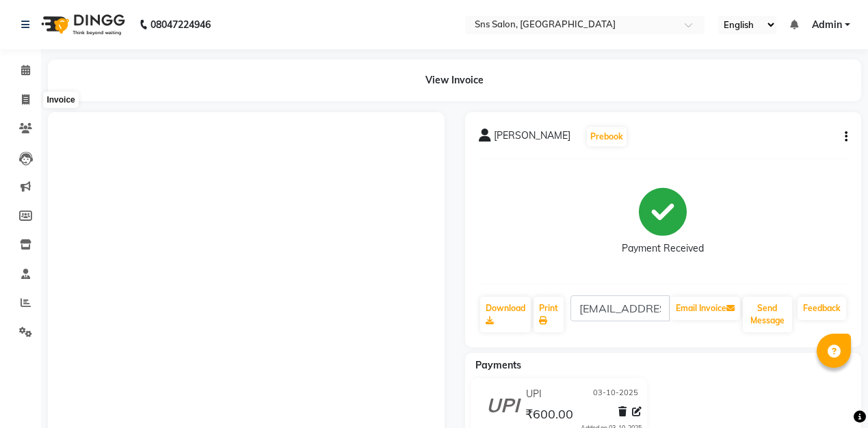 The image size is (868, 428). What do you see at coordinates (827, 25) in the screenshot?
I see `span: Admin` at bounding box center [827, 25].